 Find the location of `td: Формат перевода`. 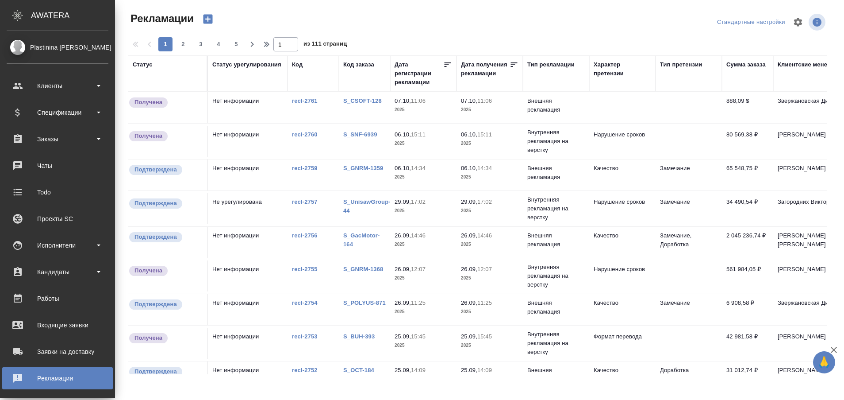

td: Формат перевода is located at coordinates (623, 343).